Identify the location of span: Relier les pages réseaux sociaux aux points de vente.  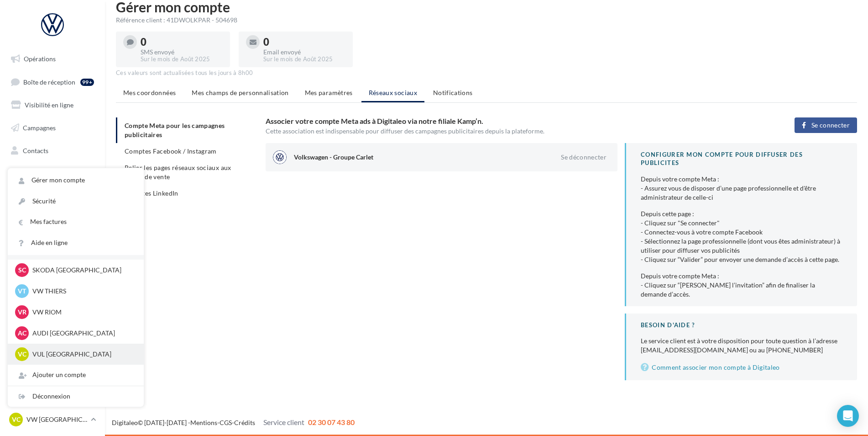
(178, 172).